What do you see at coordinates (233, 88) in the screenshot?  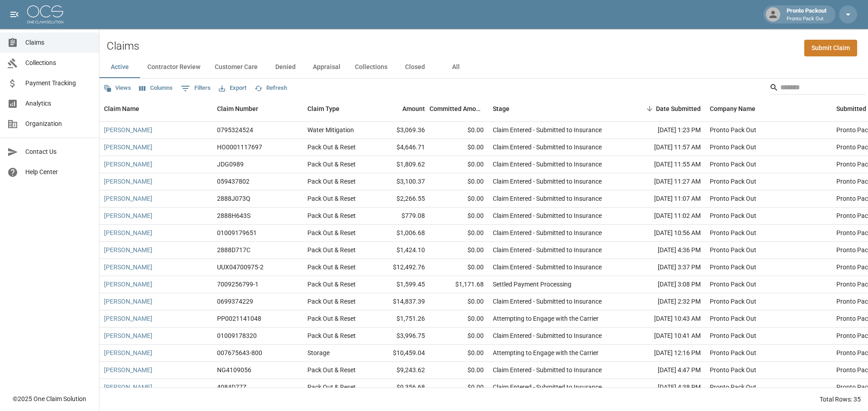 I see `button: Export` at bounding box center [233, 88].